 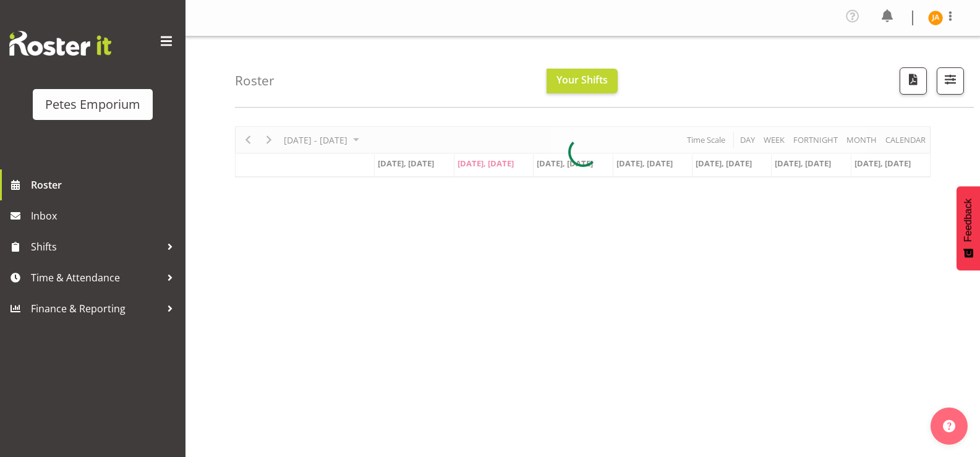 I want to click on span: Roster, so click(x=105, y=185).